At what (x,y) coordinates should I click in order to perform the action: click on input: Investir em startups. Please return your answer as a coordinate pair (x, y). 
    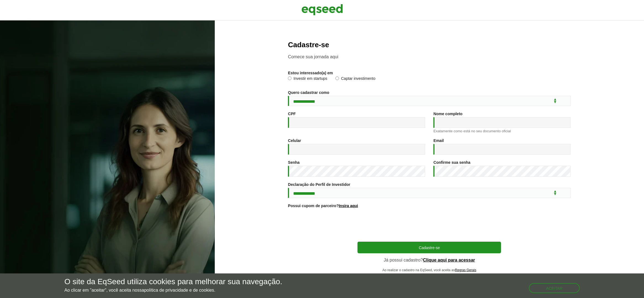
    Looking at the image, I should click on (290, 78).